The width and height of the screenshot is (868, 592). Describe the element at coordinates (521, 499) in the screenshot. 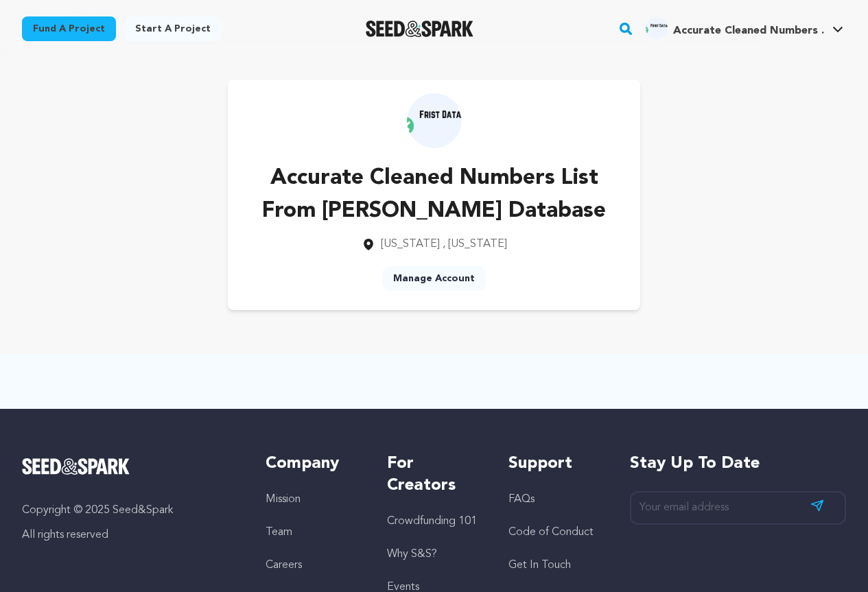

I see `a: FAQs` at that location.